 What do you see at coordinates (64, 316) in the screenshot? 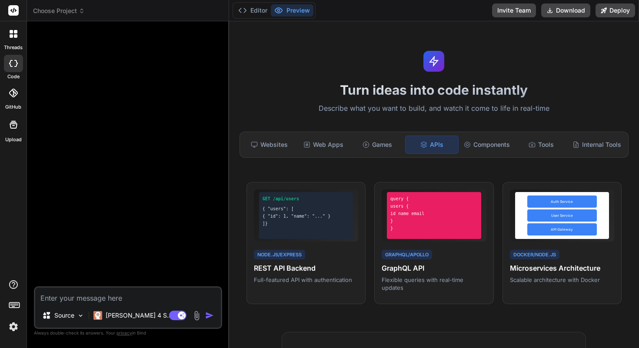
I see `p: Source` at bounding box center [64, 316].